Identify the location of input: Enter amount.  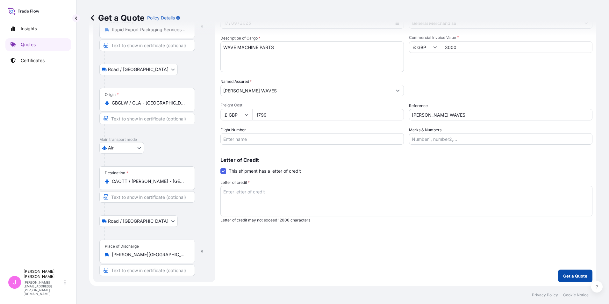
(328, 115).